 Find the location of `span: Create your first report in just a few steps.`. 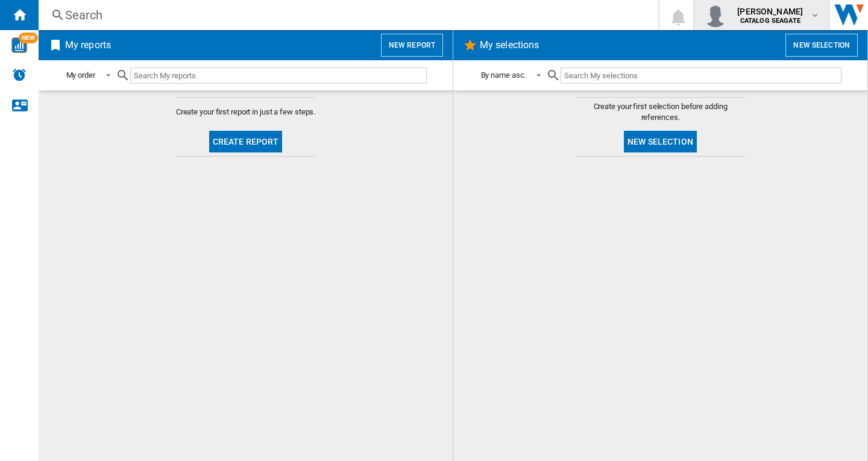

span: Create your first report in just a few steps. is located at coordinates (246, 112).